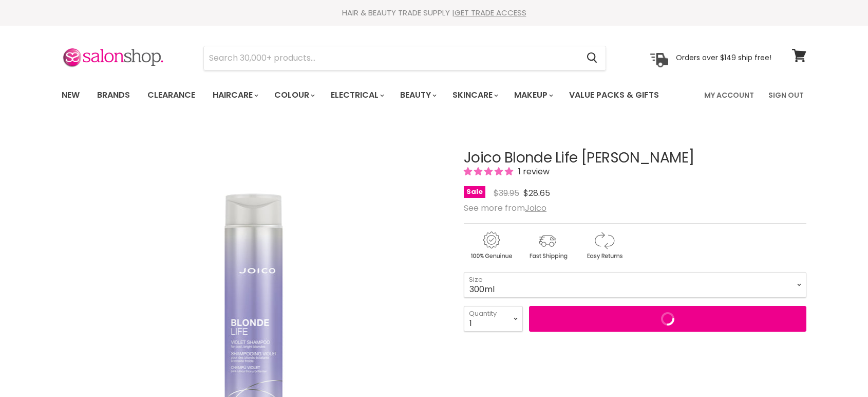  What do you see at coordinates (294, 95) in the screenshot?
I see `a: Colour` at bounding box center [294, 95].